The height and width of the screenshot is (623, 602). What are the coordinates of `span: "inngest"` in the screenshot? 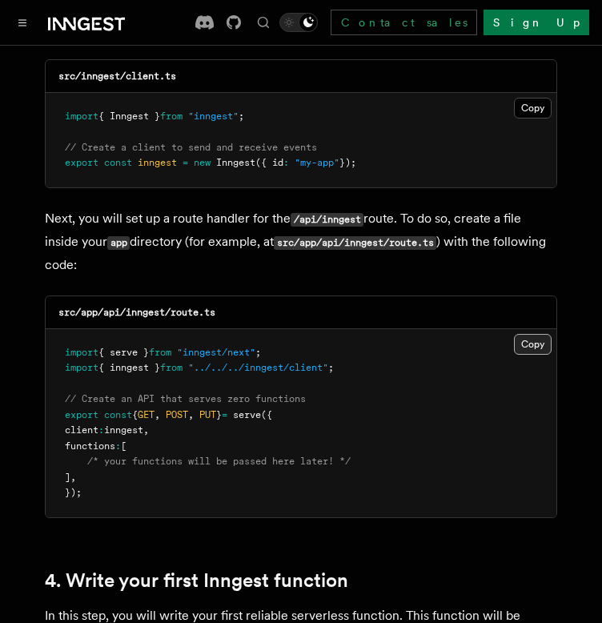 It's located at (213, 116).